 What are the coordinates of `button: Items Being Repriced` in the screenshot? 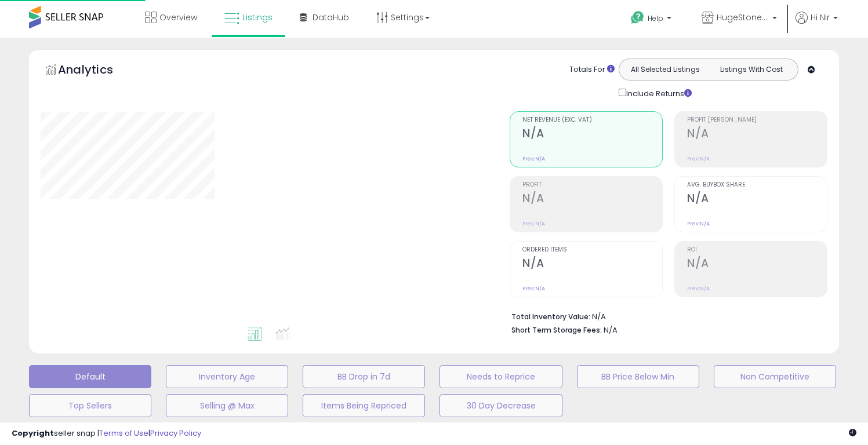 It's located at (364, 406).